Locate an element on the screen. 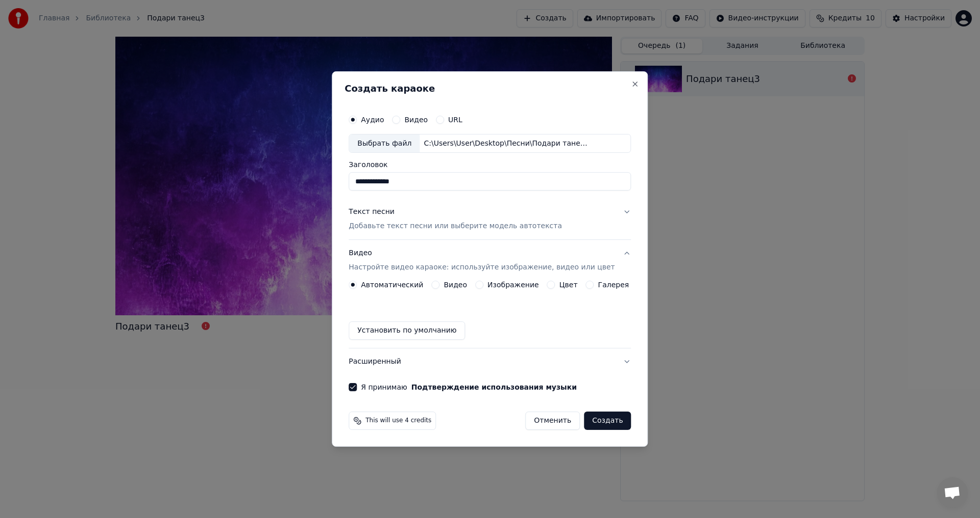  button: Создать is located at coordinates (607, 421).